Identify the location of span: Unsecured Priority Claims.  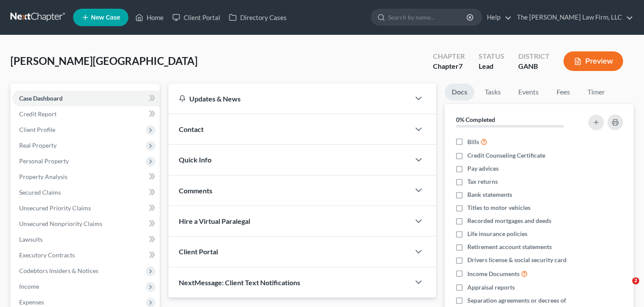
(55, 208).